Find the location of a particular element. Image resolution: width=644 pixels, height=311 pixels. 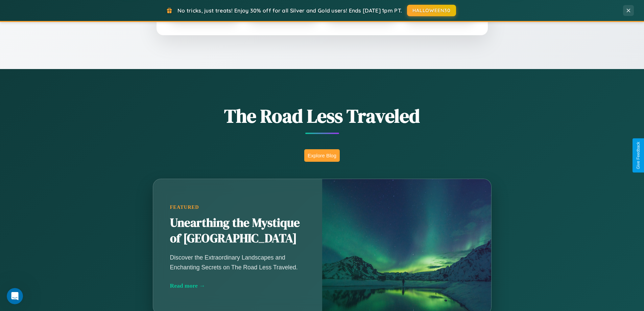

button: HALLOWEEN30 is located at coordinates (431, 11).